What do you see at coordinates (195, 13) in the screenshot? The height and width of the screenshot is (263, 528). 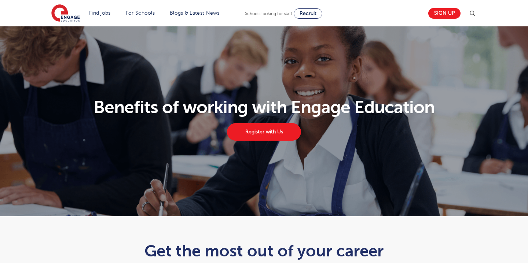 I see `a: Blogs & Latest News` at bounding box center [195, 13].